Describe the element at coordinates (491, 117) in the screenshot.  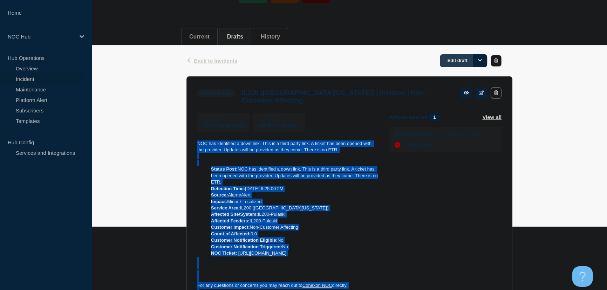
I see `button: View all` at that location.